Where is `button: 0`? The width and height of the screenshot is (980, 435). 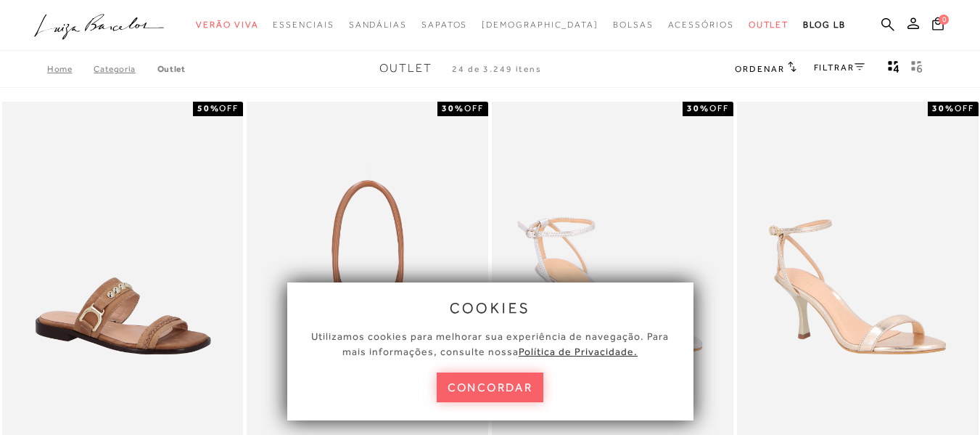
button: 0 is located at coordinates (938, 25).